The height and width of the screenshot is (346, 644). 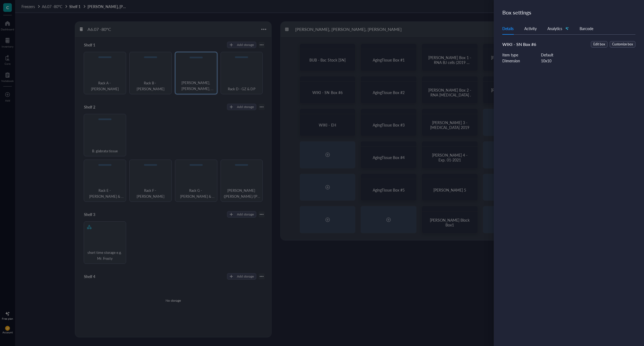 I want to click on div: Box settings, so click(x=571, y=12).